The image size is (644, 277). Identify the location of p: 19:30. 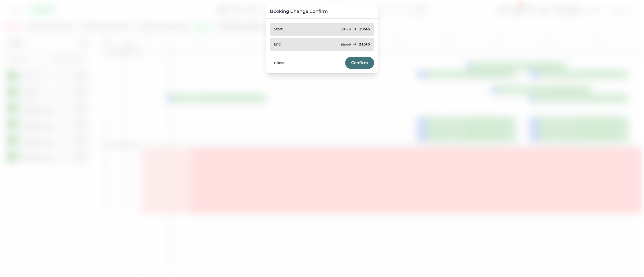
(346, 29).